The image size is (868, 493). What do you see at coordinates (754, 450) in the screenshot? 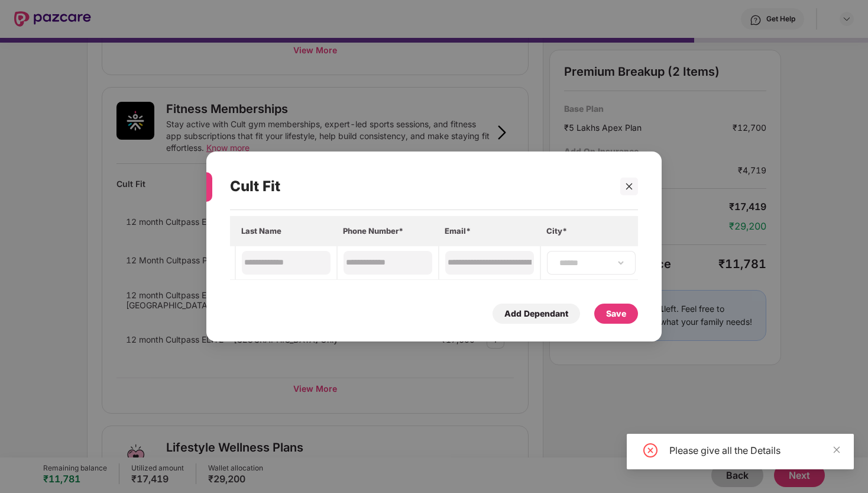
I see `div: Please give all the Details` at bounding box center [754, 450].